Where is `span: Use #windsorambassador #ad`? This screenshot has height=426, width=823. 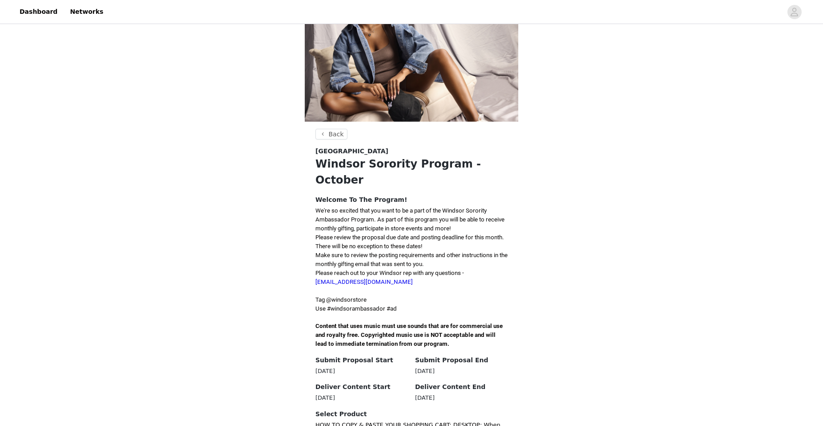
span: Use #windsorambassador #ad is located at coordinates (356, 308).